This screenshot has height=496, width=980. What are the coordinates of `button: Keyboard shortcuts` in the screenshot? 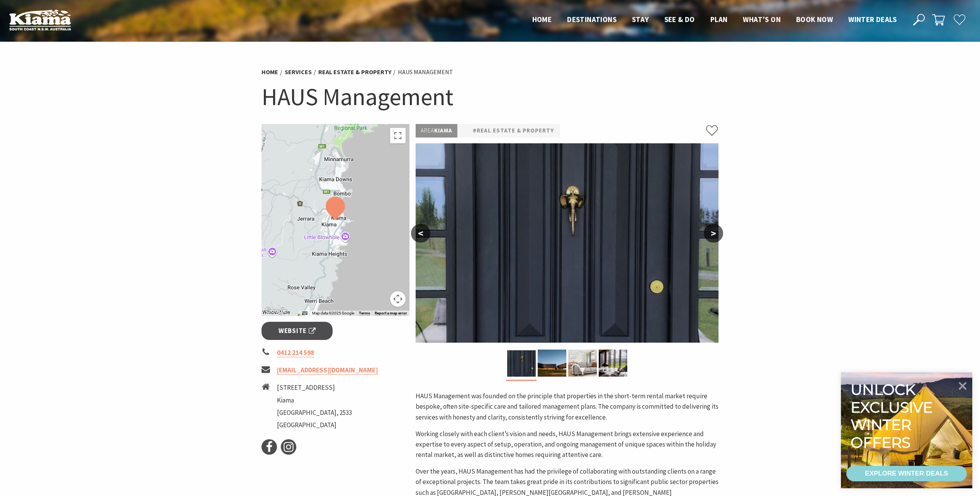 It's located at (304, 313).